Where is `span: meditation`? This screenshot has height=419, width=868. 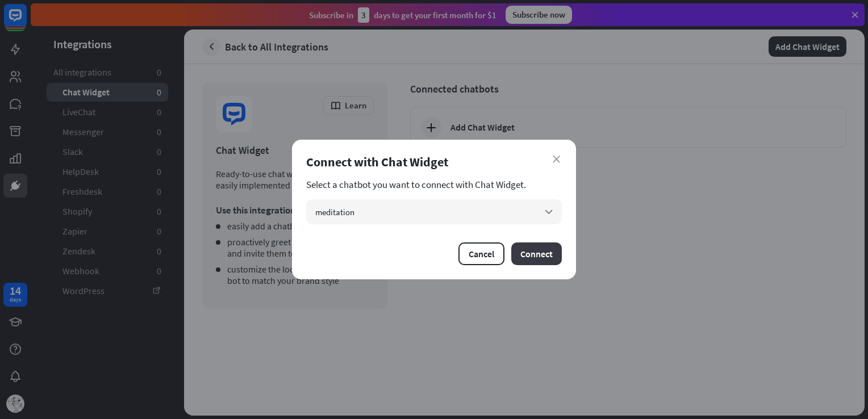 span: meditation is located at coordinates (335, 212).